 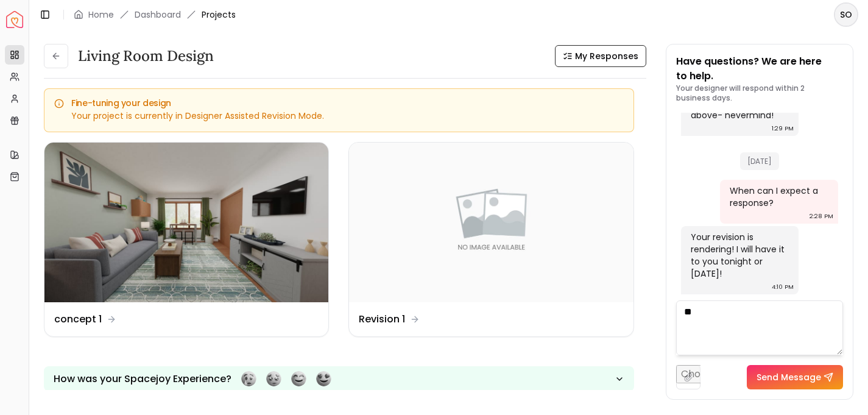 What do you see at coordinates (219, 15) in the screenshot?
I see `span: Projects` at bounding box center [219, 15].